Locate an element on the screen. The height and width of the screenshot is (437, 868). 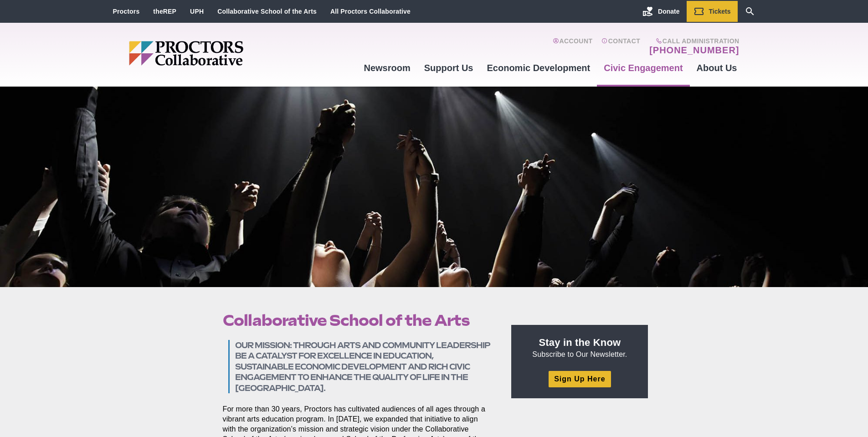
a: Civic Engagement is located at coordinates (643, 68).